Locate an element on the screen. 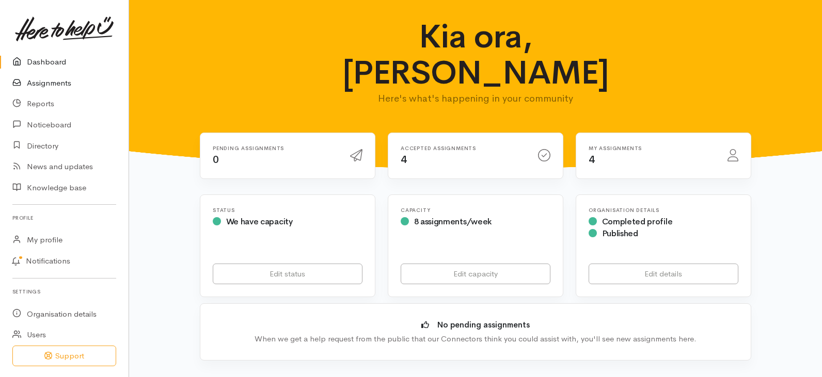 This screenshot has height=377, width=822. h6: Organisation Details is located at coordinates (664, 210).